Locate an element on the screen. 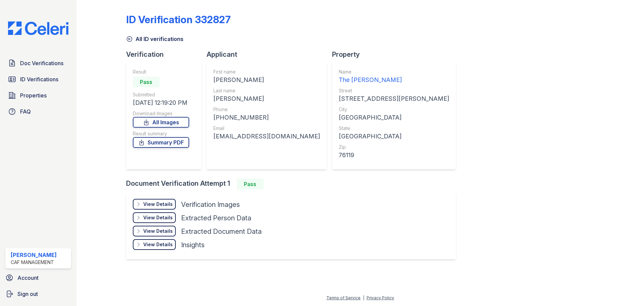  img: CE_Logo_Blue-a8612792a0a2168367f1c8372b55b34899dd931a85d93a1a3d3e32e68fde9ad4.png is located at coordinates (38, 28).